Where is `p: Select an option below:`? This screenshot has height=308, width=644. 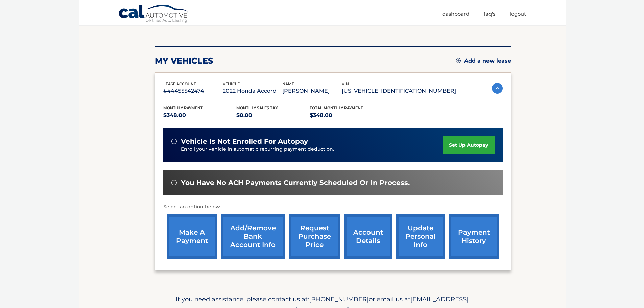
p: Select an option below: is located at coordinates (333, 207).